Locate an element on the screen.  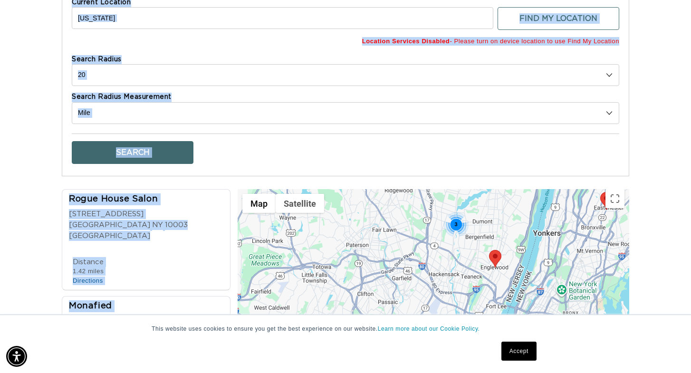
div: Accessibility Menu is located at coordinates (17, 356).